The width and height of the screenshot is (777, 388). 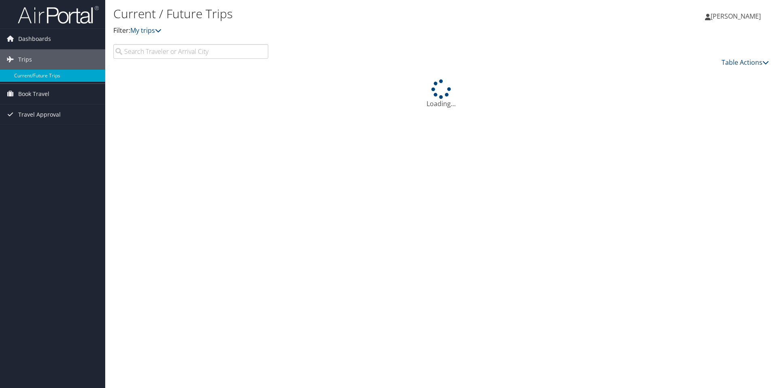 What do you see at coordinates (39, 115) in the screenshot?
I see `span: Travel Approval` at bounding box center [39, 115].